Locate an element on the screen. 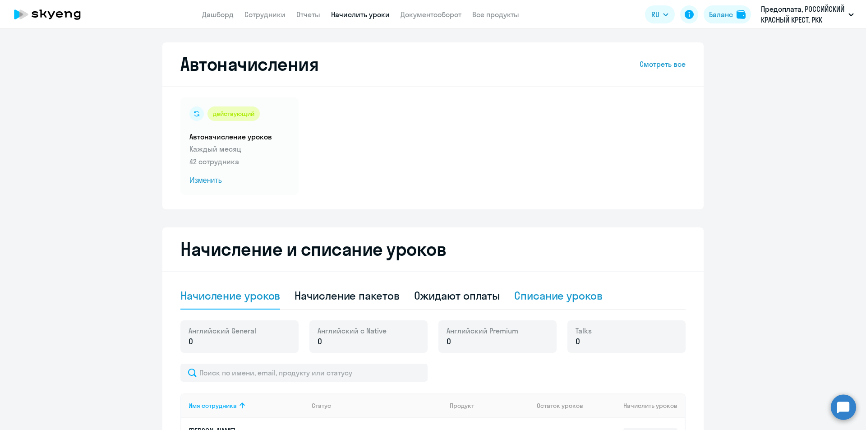  p: 42 сотрудника is located at coordinates (240, 161).